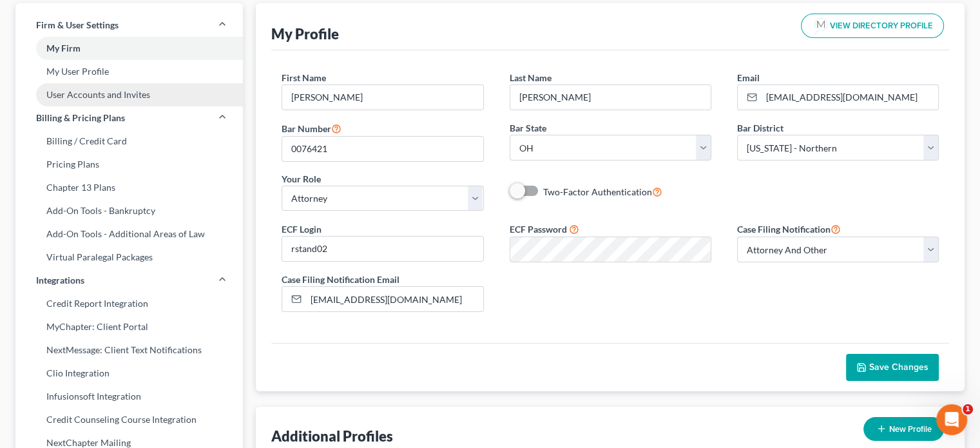  Describe the element at coordinates (60, 281) in the screenshot. I see `span: Integrations` at that location.